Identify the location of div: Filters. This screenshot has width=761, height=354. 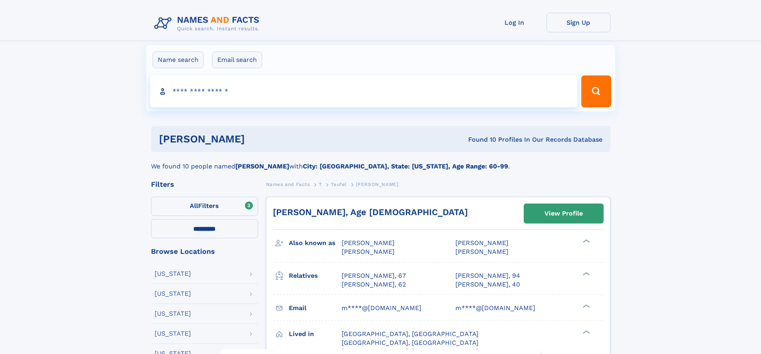
(205, 185).